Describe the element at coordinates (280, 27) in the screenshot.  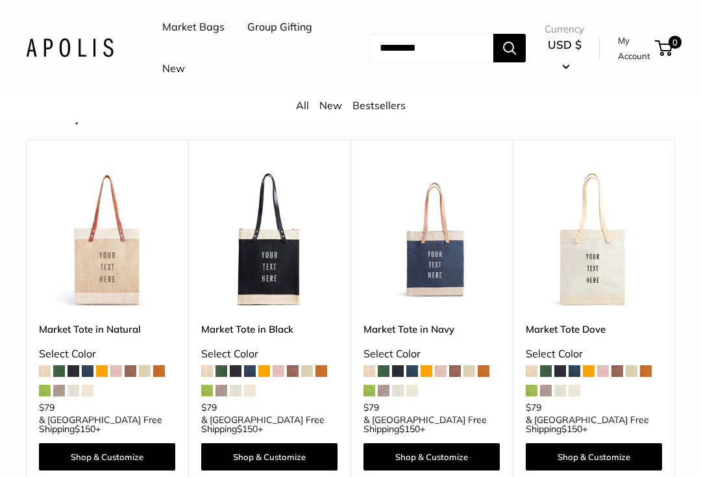
I see `a: Group Gifting` at that location.